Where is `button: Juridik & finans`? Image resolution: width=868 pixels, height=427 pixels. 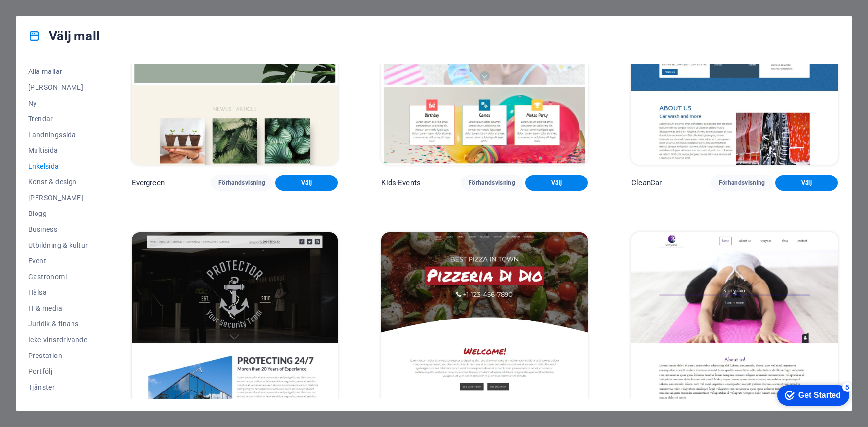 button: Juridik & finans is located at coordinates (58, 324).